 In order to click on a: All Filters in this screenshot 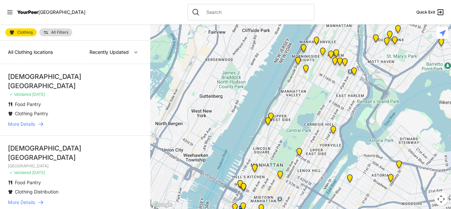, I will do `click(56, 32)`.